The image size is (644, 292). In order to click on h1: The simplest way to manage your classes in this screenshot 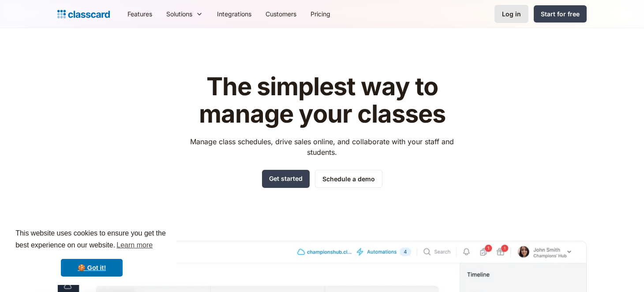, I will do `click(322, 100)`.